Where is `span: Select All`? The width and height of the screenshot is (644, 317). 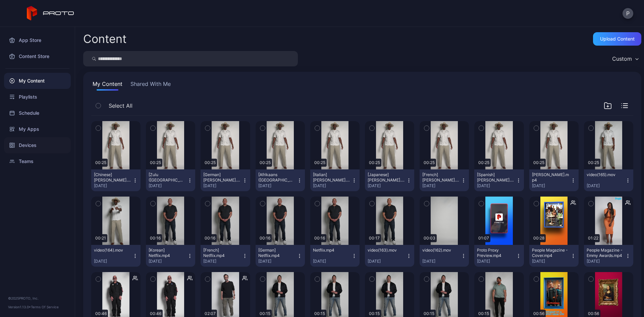 span: Select All is located at coordinates (121, 105).